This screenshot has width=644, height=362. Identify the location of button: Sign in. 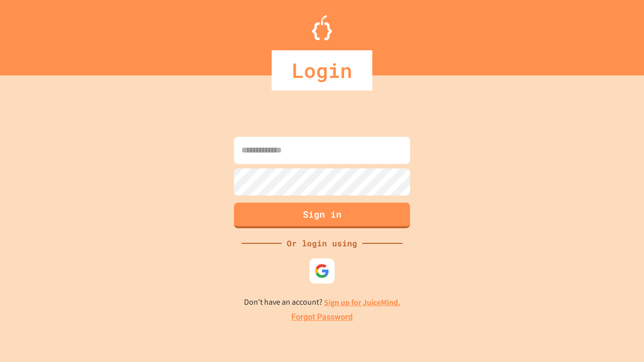
(322, 215).